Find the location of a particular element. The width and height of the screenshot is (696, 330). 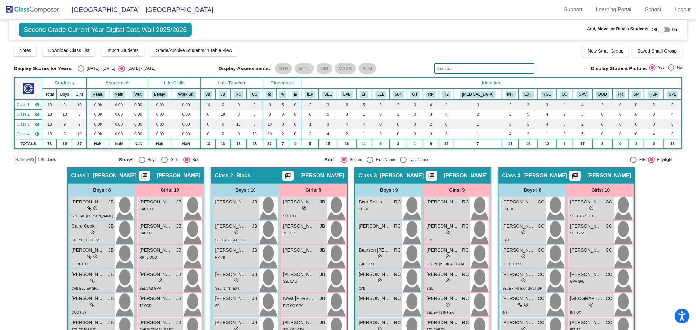

th: Speech Language is located at coordinates (673, 94).